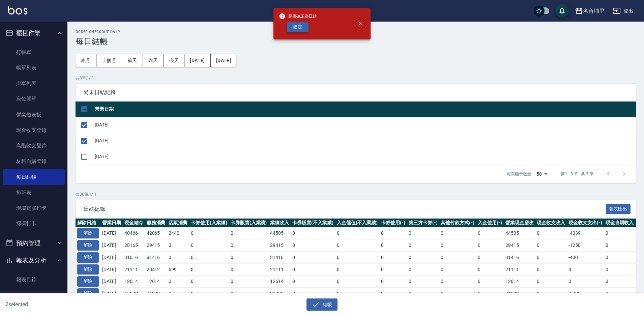 This screenshot has height=316, width=644. What do you see at coordinates (134, 257) in the screenshot?
I see `td: 31016` at bounding box center [134, 257].